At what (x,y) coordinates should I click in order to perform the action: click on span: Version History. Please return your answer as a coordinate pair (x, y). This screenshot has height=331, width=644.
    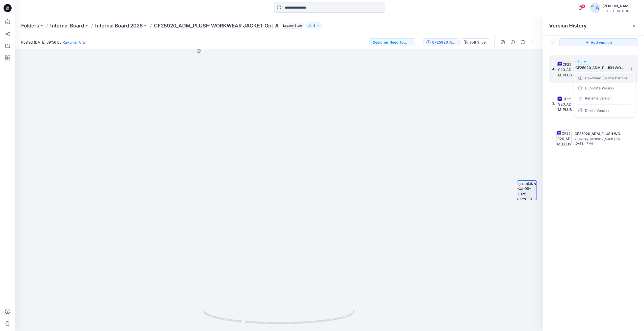
    Looking at the image, I should click on (567, 26).